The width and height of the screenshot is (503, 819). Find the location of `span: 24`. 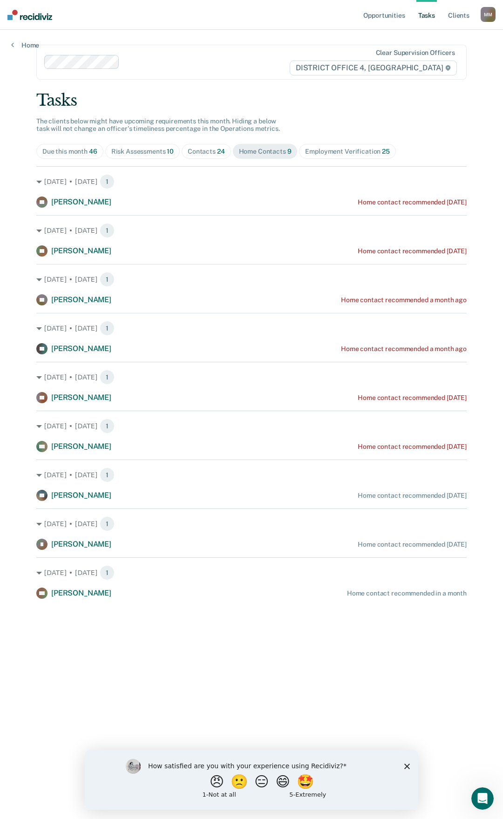

span: 24 is located at coordinates (221, 151).